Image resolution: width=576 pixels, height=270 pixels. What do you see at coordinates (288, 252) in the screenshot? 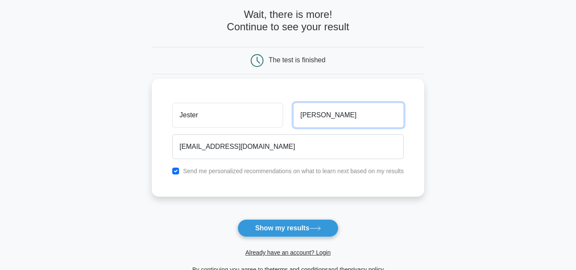
I see `a: Already have an account? Login` at bounding box center [288, 252].